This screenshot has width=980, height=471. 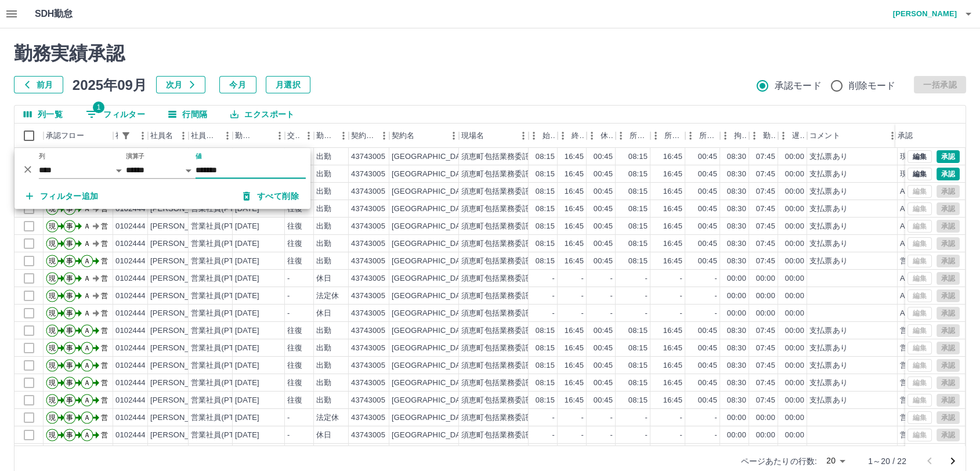 What do you see at coordinates (709, 136) in the screenshot?
I see `div: 所定休憩` at bounding box center [709, 136].